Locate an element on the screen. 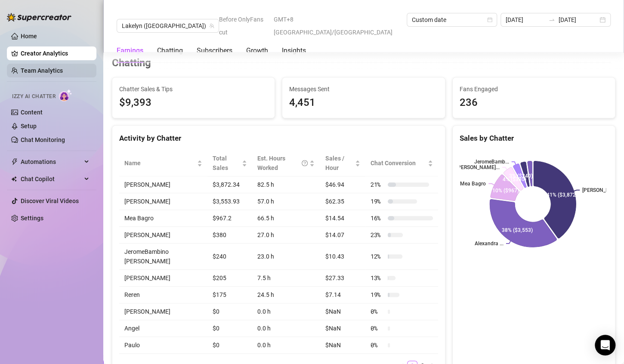  td: 57.0 h is located at coordinates (286, 201).